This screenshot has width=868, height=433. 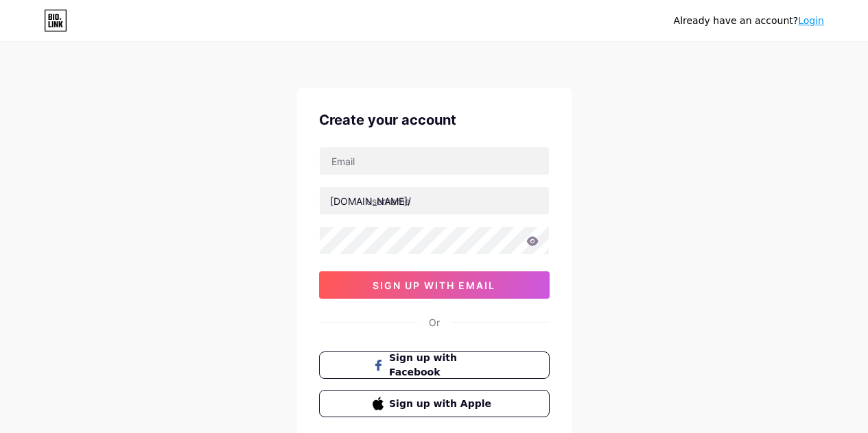 I want to click on button: sign up with email, so click(x=434, y=285).